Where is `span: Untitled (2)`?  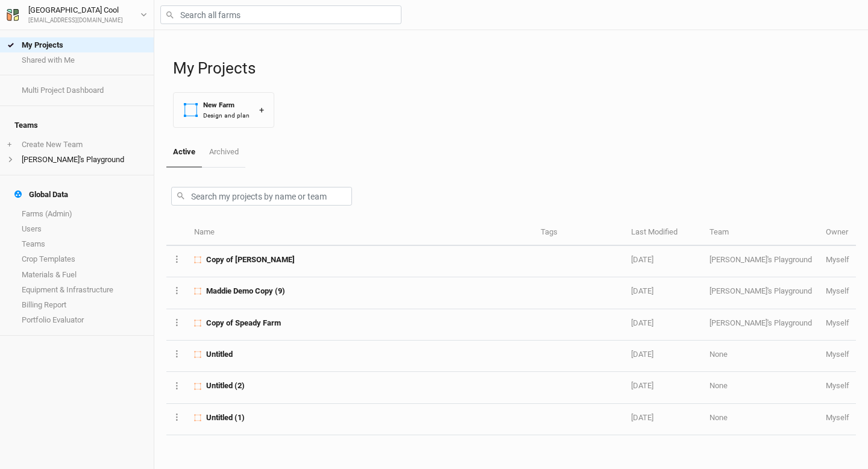 span: Untitled (2) is located at coordinates (225, 385).